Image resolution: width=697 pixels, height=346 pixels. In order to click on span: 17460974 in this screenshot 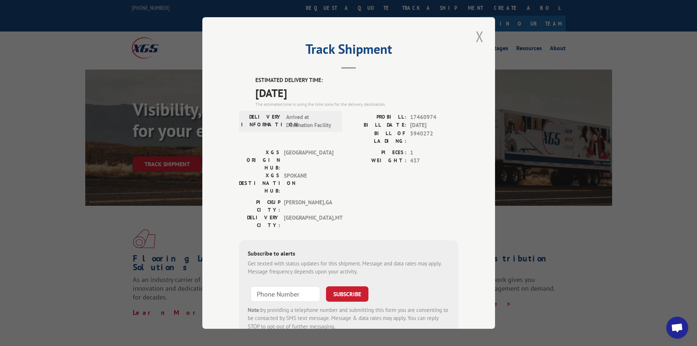, I will do `click(434, 117)`.